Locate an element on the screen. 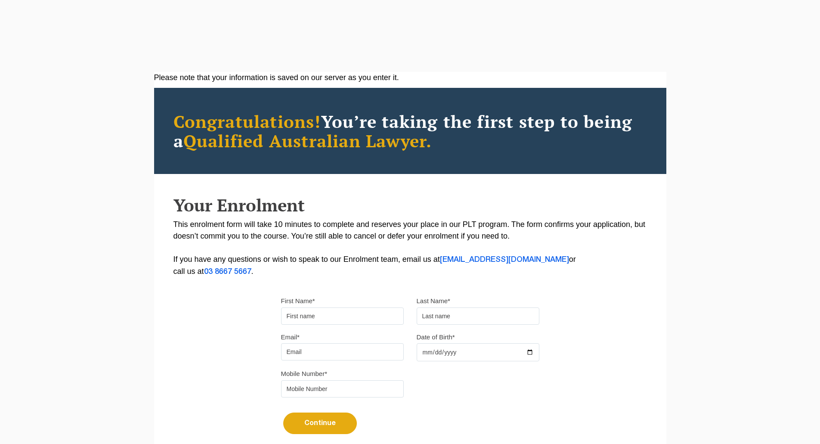 Image resolution: width=820 pixels, height=444 pixels. h2: You’re taking the first step to being a is located at coordinates (410, 131).